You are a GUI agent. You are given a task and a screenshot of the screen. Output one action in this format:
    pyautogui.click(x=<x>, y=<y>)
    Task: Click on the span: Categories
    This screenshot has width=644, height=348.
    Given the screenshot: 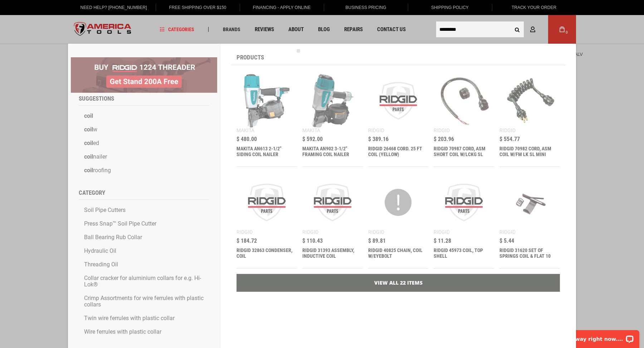 What is the action you would take?
    pyautogui.click(x=177, y=29)
    